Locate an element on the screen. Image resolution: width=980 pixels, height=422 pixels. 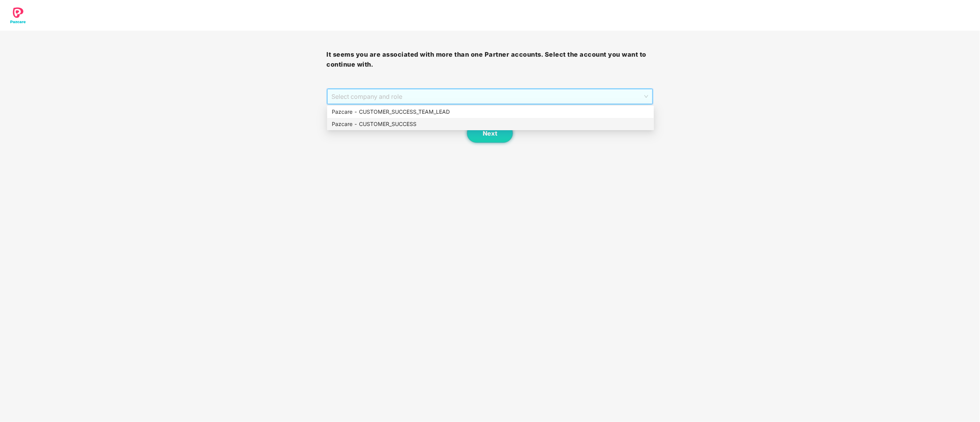
span: Next is located at coordinates (490, 134).